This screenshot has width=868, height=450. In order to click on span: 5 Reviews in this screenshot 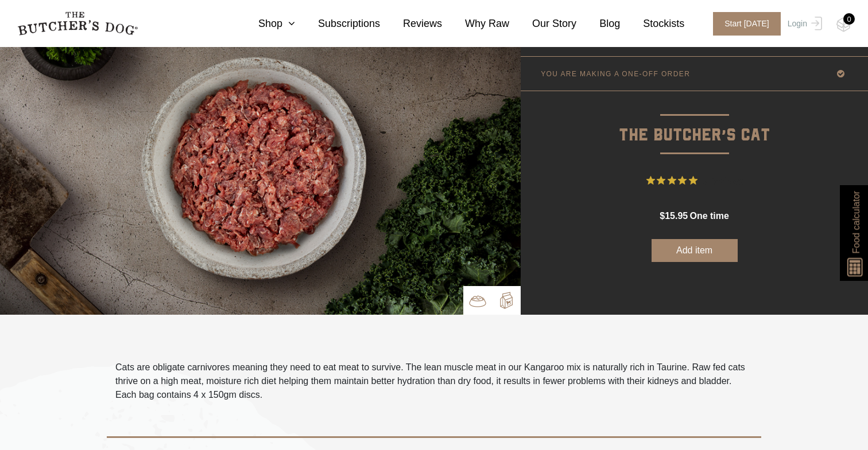, I will do `click(722, 181)`.